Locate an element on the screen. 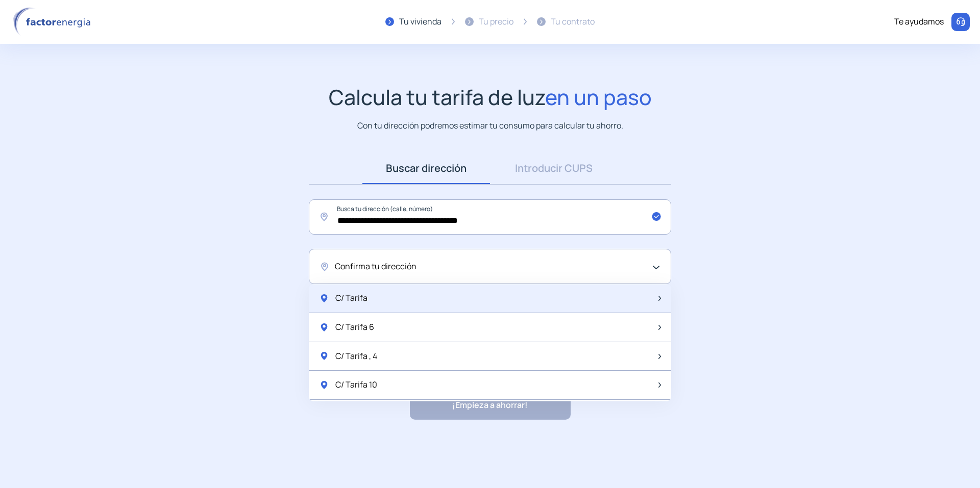  a: Introducir CUPS is located at coordinates (554, 168).